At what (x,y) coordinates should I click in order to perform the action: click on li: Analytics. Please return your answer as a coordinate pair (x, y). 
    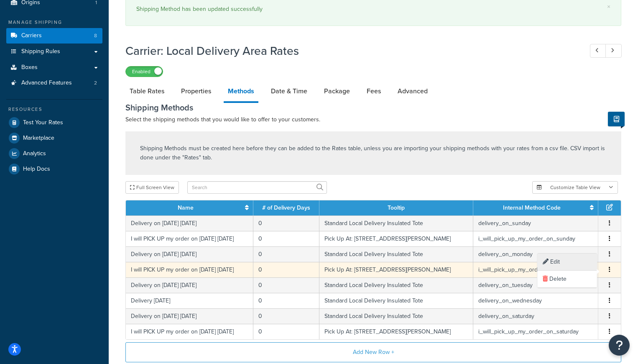
    Looking at the image, I should click on (54, 154).